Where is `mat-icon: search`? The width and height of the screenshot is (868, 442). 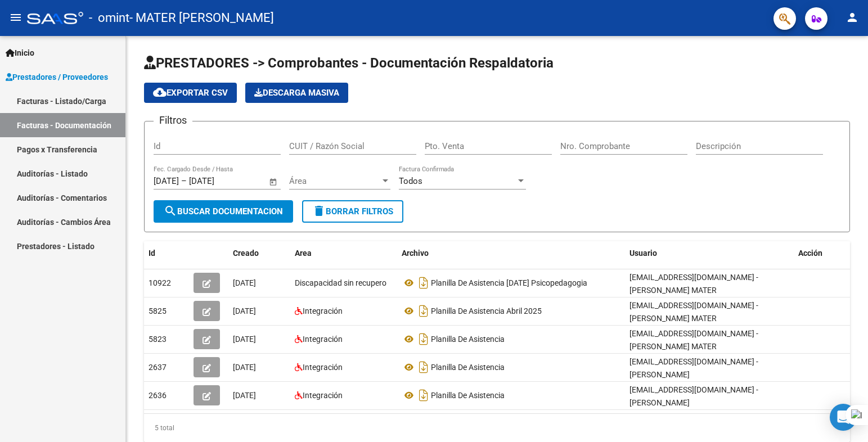
mat-icon: search is located at coordinates (171, 211).